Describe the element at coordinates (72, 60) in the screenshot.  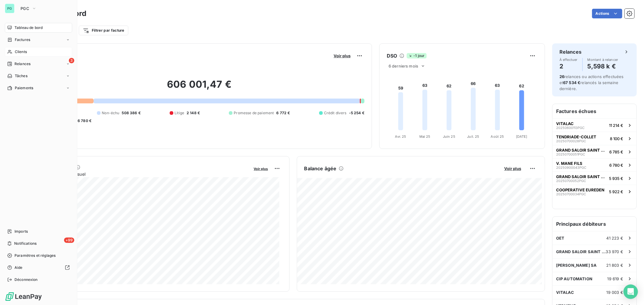
I see `span: 3` at that location.